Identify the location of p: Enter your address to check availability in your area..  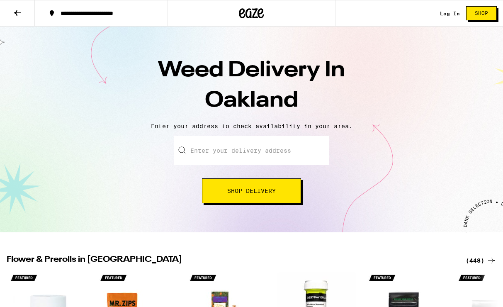
(251, 126).